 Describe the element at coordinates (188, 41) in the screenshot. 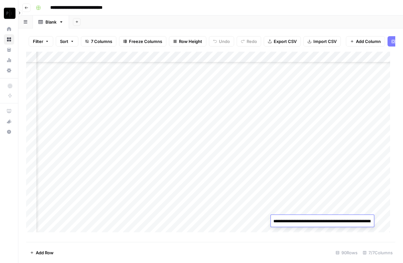

I see `button: Row Height` at that location.